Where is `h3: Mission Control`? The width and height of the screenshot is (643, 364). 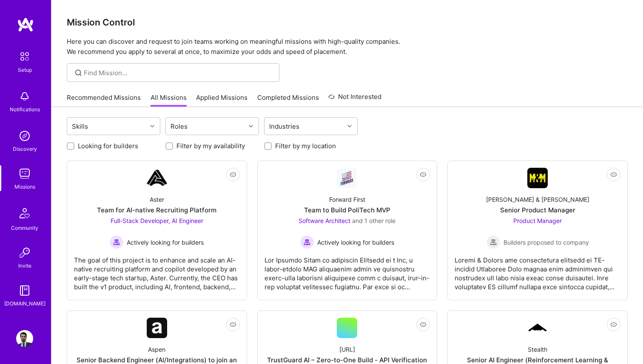
h3: Mission Control is located at coordinates (347, 22).